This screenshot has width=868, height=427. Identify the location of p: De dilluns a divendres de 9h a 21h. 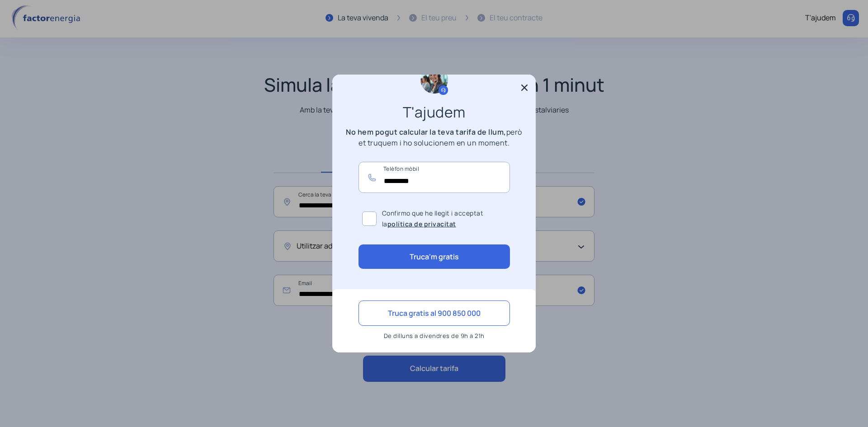
(434, 335).